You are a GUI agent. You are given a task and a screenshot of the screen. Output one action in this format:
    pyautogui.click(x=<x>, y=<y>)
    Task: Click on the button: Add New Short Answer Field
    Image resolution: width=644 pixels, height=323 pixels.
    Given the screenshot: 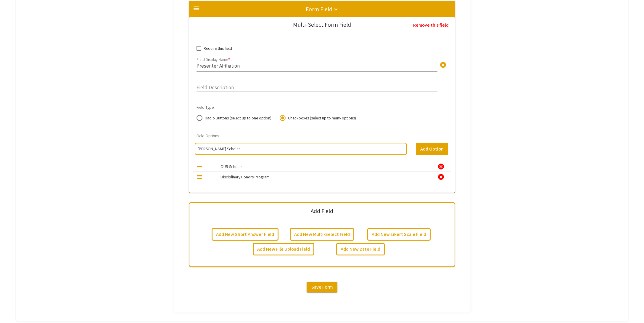 What is the action you would take?
    pyautogui.click(x=245, y=234)
    